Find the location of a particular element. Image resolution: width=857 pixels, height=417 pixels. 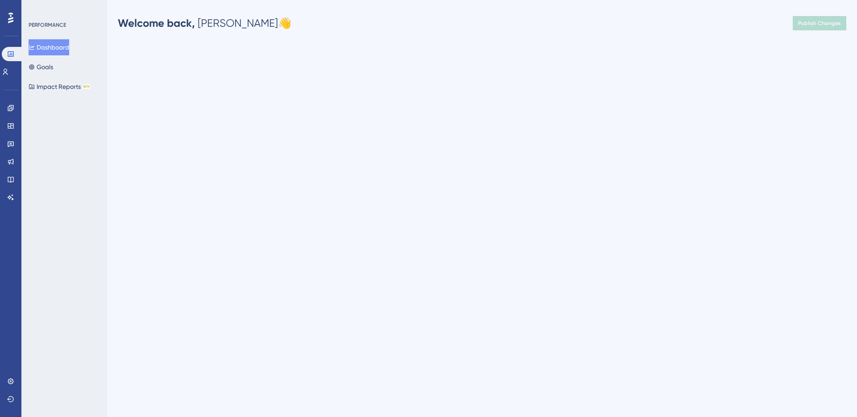

button: Goals is located at coordinates (41, 67).